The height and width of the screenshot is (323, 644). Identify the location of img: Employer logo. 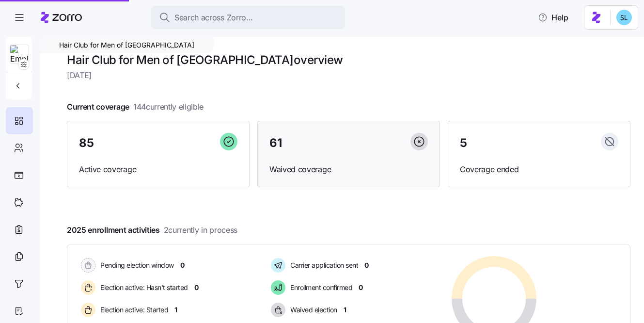
(19, 55).